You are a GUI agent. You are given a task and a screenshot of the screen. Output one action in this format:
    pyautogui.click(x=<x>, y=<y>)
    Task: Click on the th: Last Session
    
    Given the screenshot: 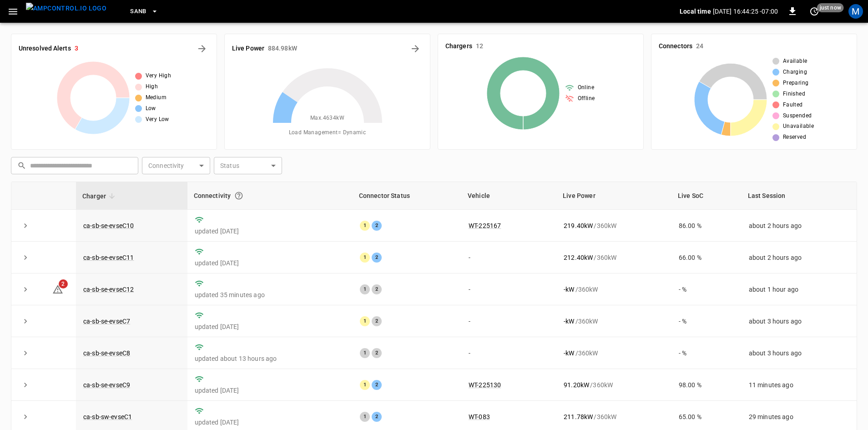 What is the action you would take?
    pyautogui.click(x=799, y=196)
    